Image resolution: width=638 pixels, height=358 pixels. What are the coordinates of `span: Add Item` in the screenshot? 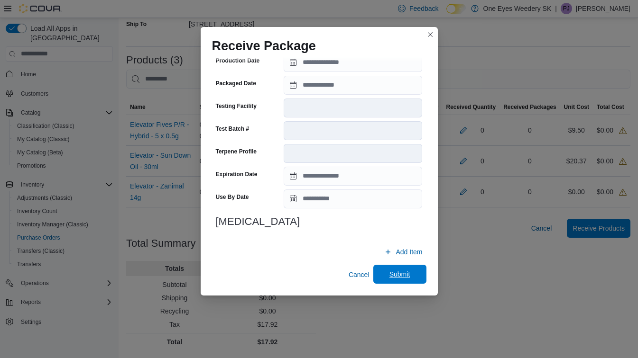 It's located at (409, 252).